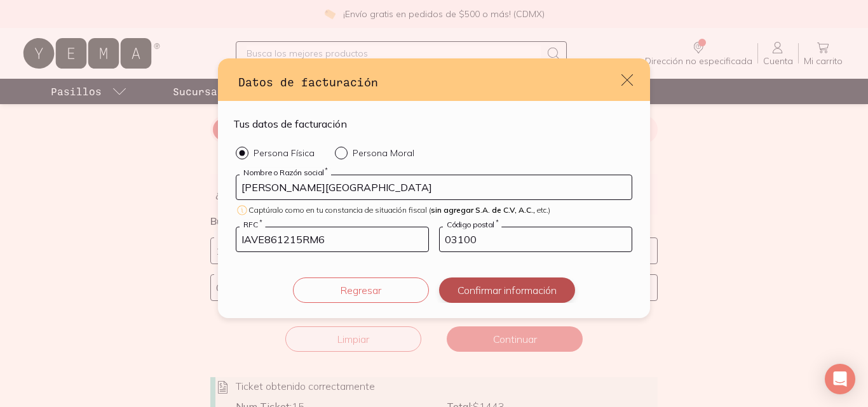 This screenshot has width=868, height=407. I want to click on h3: Datos de facturación, so click(429, 82).